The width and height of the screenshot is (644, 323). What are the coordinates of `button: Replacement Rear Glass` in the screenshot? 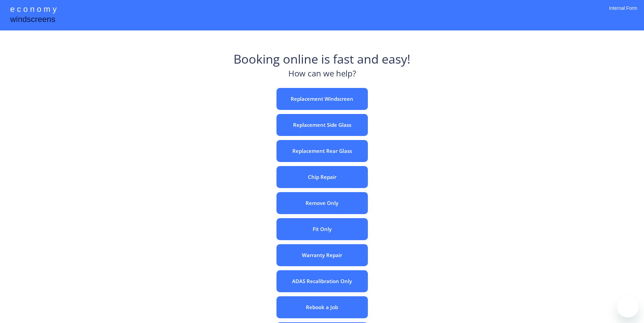 It's located at (322, 151).